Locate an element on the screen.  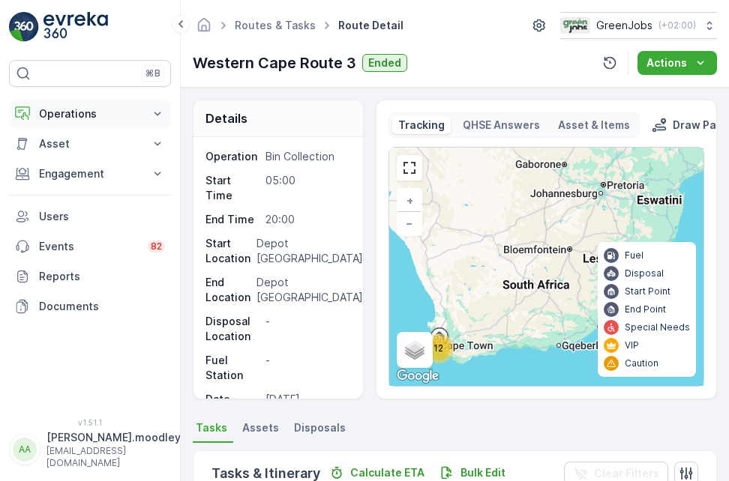
p: Engagement is located at coordinates (90, 174).